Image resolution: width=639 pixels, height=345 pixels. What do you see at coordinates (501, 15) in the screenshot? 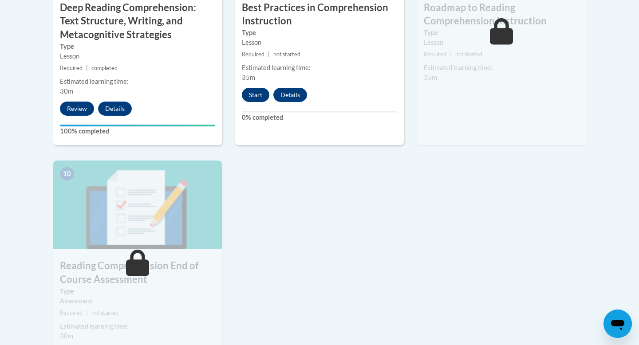
I see `h3: Roadmap to Reading Comprehension Instruction` at bounding box center [501, 15].